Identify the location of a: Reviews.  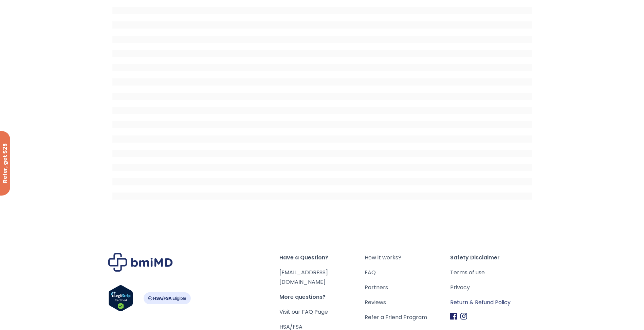
(408, 303).